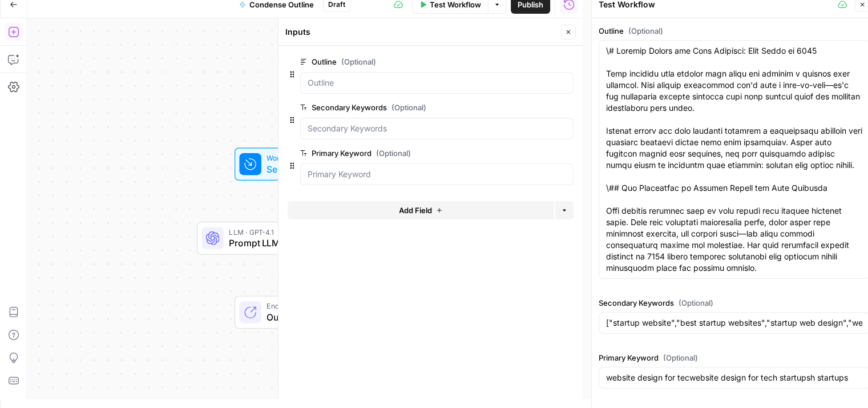 This screenshot has width=868, height=408. Describe the element at coordinates (437, 129) in the screenshot. I see `input: Secondary Keywords` at that location.